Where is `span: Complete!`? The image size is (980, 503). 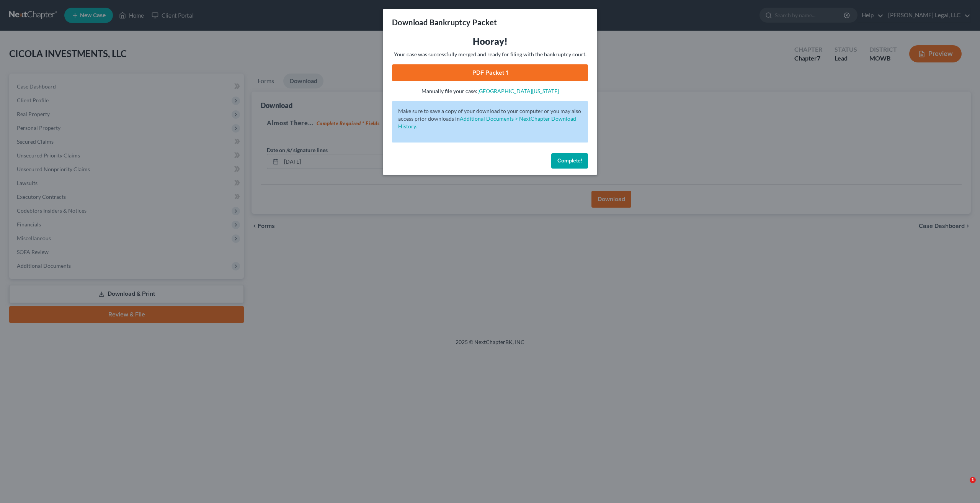 span: Complete! is located at coordinates (569, 160).